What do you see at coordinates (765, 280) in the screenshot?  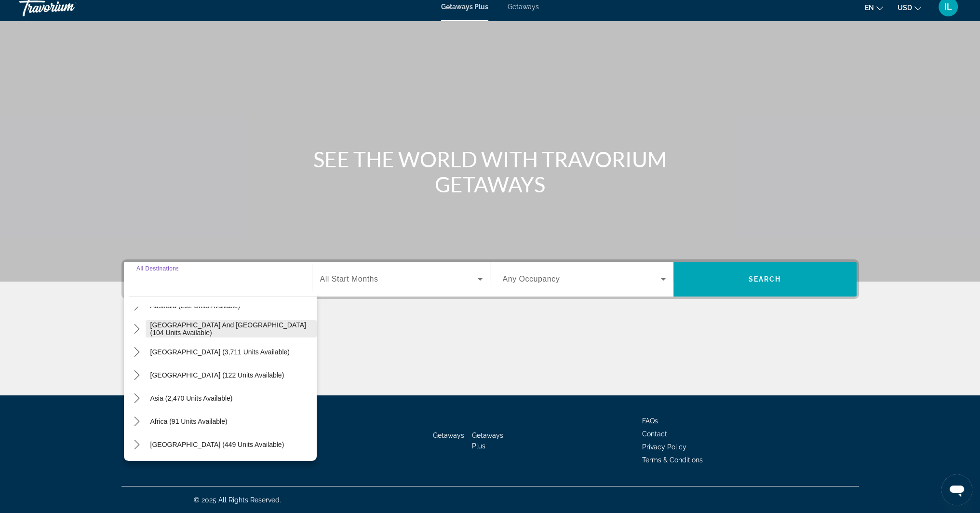 I see `span: Search` at bounding box center [765, 280].